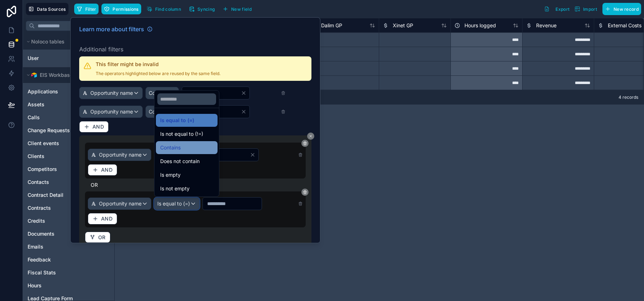 The image size is (644, 301). Describe the element at coordinates (203, 9) in the screenshot. I see `a: Syncing` at that location.